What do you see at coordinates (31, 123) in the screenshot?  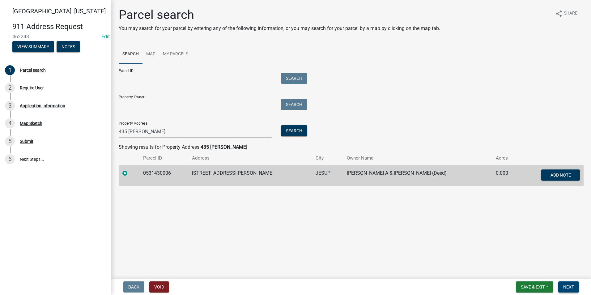 I see `div: Map Sketch` at bounding box center [31, 123].